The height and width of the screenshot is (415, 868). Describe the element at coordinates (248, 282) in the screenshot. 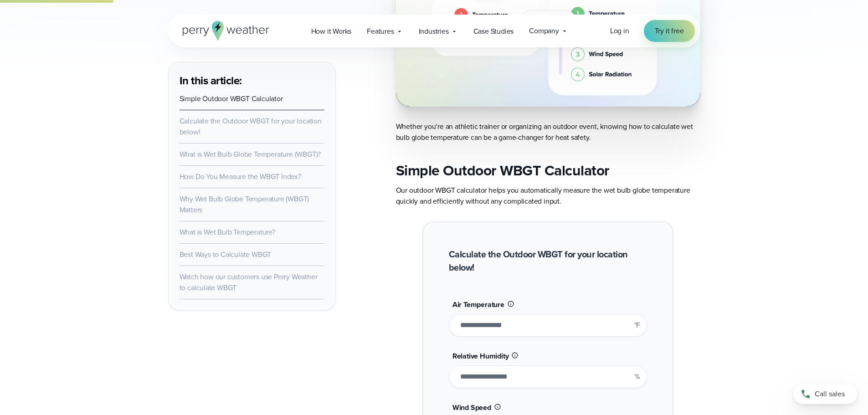

I see `a: Watch how our customers use Perry Weather to calculate WBGT` at that location.